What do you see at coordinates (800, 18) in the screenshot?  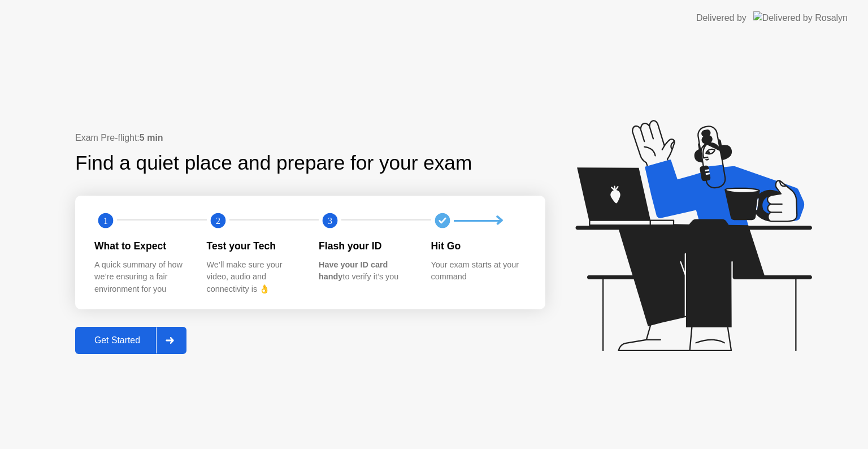 I see `img: Delivered by Rosalyn` at bounding box center [800, 18].